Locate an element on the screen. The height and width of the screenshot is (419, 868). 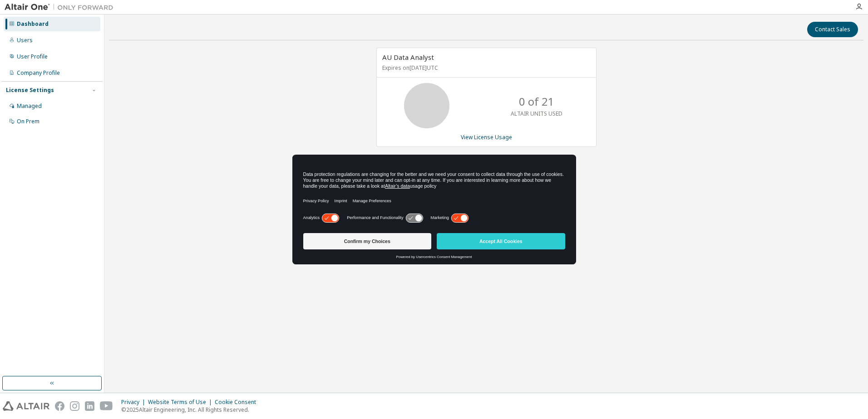
p: 0 of 21 is located at coordinates (536, 102).